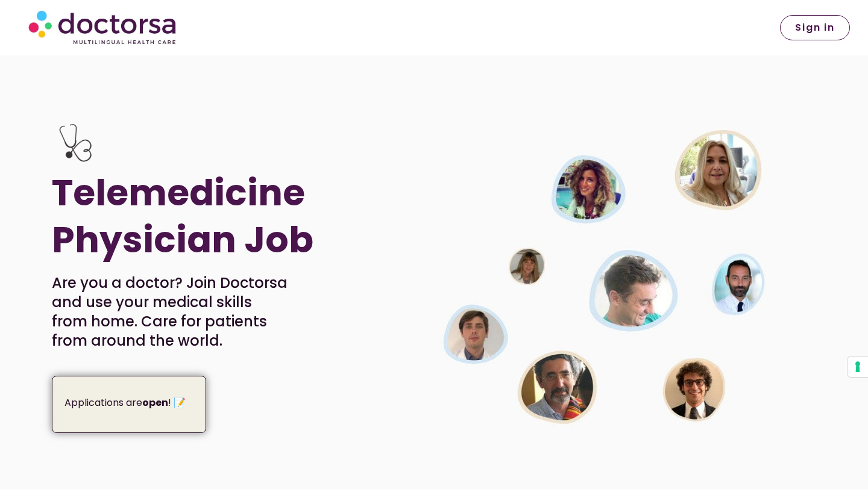 Image resolution: width=868 pixels, height=489 pixels. Describe the element at coordinates (170, 312) in the screenshot. I see `p: Are you a doctor? Join Doctorsa and use your medical skills from home. Care for patients from aro...` at that location.